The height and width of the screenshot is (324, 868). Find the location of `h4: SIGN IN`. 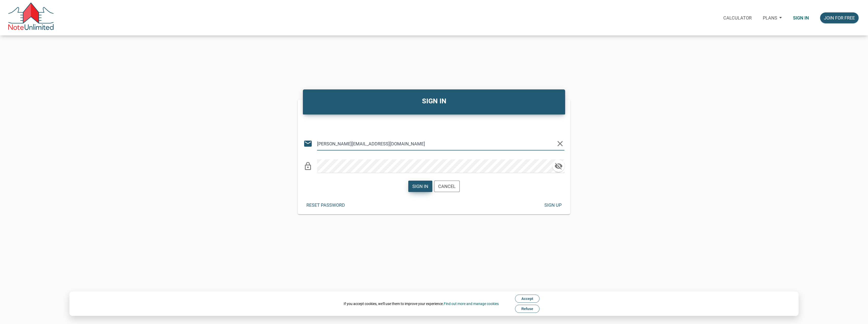

h4: SIGN IN is located at coordinates (434, 101).